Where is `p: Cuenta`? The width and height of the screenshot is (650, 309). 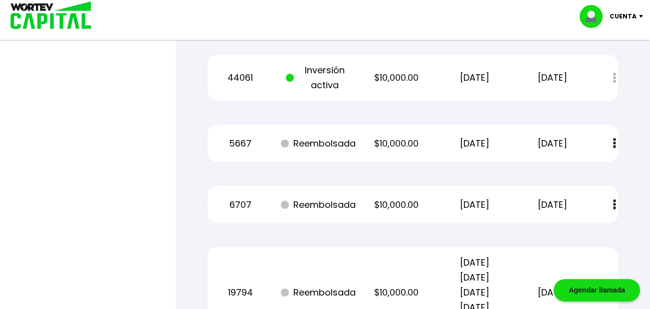
p: Cuenta is located at coordinates (623, 16).